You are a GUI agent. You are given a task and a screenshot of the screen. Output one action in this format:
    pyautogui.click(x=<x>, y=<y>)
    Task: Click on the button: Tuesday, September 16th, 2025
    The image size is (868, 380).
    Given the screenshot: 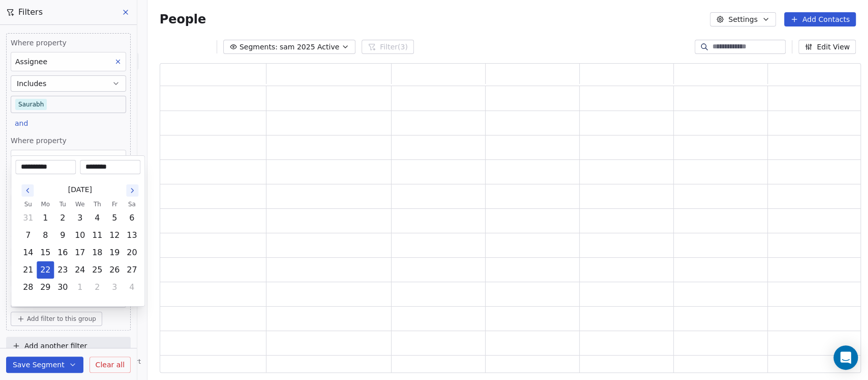 What is the action you would take?
    pyautogui.click(x=62, y=252)
    